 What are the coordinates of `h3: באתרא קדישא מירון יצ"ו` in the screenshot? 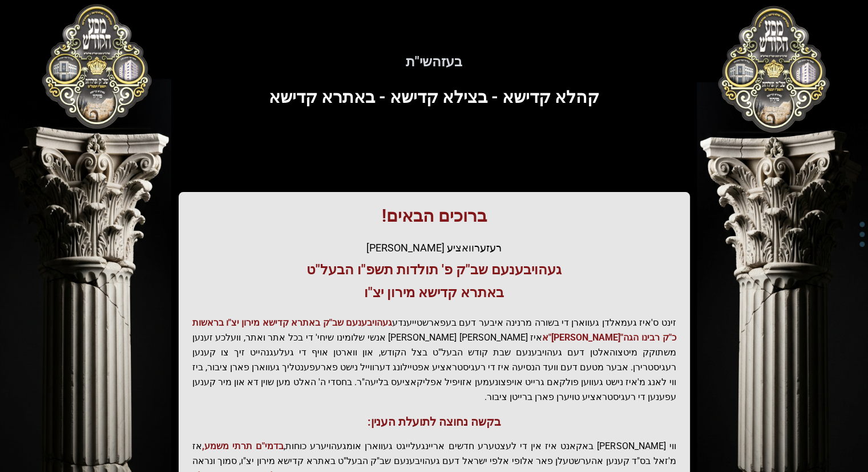 It's located at (434, 293).